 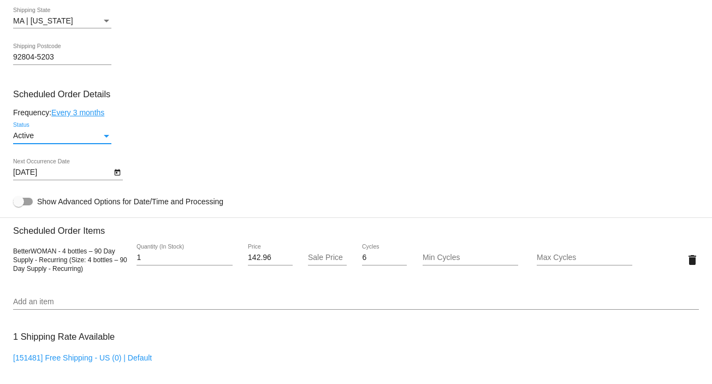 I want to click on input: Cycles, so click(x=384, y=258).